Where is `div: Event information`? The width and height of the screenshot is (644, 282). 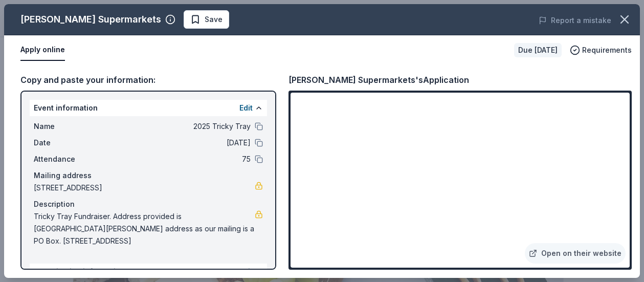 div: Event information is located at coordinates (148, 108).